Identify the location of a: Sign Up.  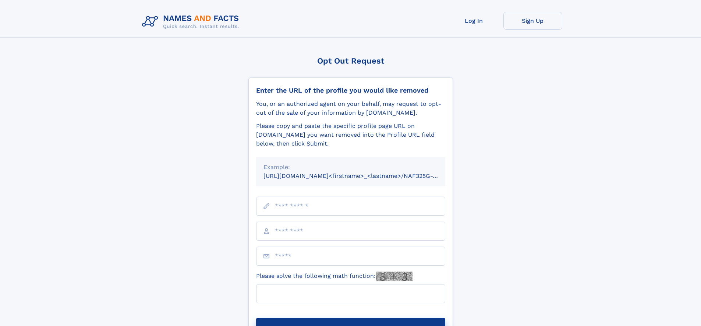
(533, 21).